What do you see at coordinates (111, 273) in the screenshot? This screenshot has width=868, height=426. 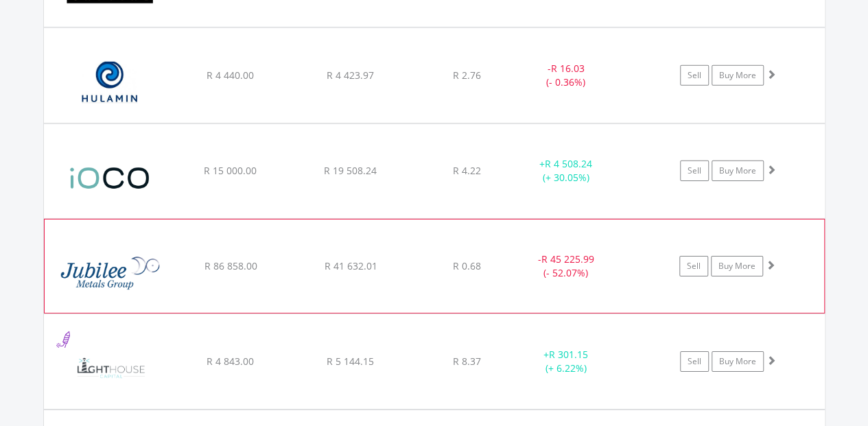 I see `img: EQU.ZA.JBL.png` at bounding box center [111, 273].